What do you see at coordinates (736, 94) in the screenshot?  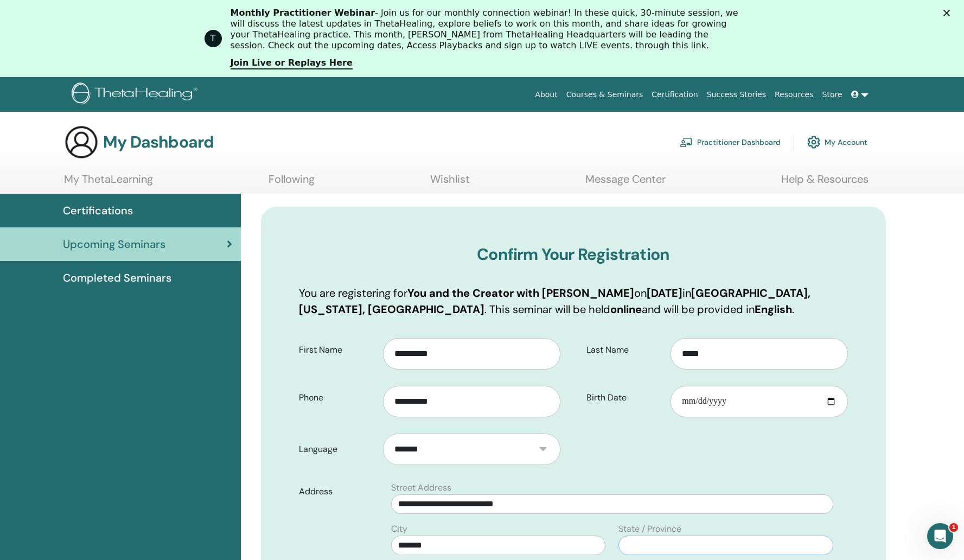 I see `a: Success Stories` at bounding box center [736, 94].